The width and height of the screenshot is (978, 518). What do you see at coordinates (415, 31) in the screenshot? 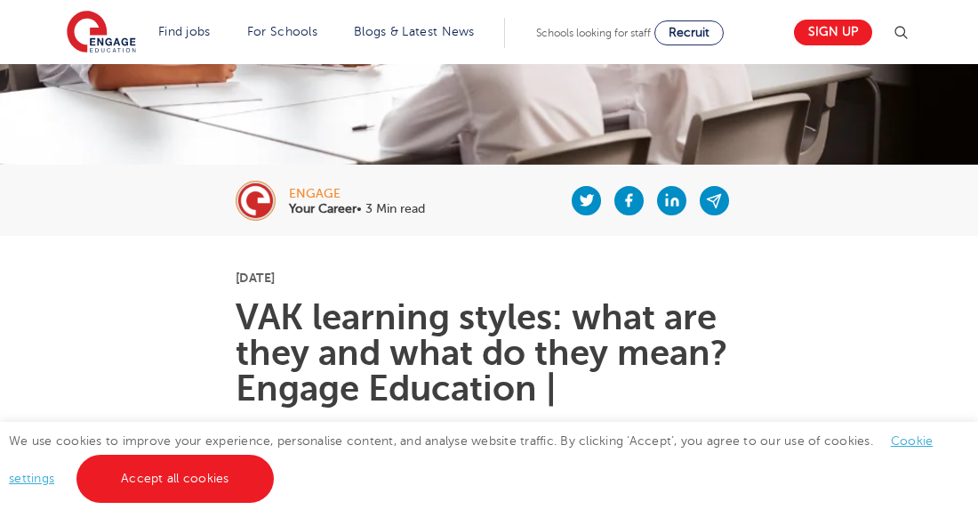
I see `a: Blogs & Latest News` at bounding box center [415, 31].